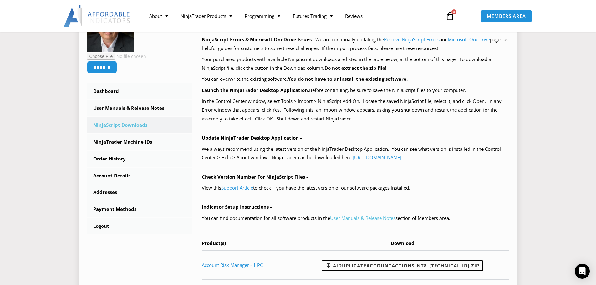 Image resolution: width=596 pixels, height=285 pixels. Describe the element at coordinates (252, 138) in the screenshot. I see `b: Update NinjaTrader Desktop Application –` at that location.